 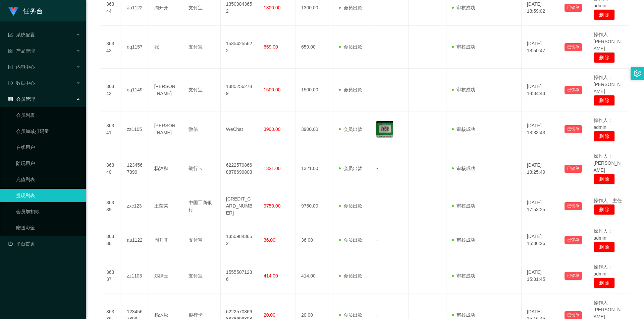 I want to click on td: 9750.00, so click(x=314, y=206).